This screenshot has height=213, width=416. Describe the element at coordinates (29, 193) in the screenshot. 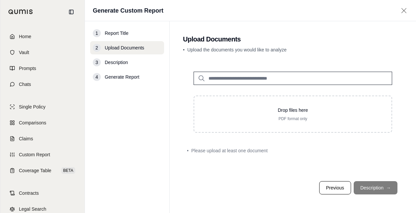

I see `span: Contracts` at that location.